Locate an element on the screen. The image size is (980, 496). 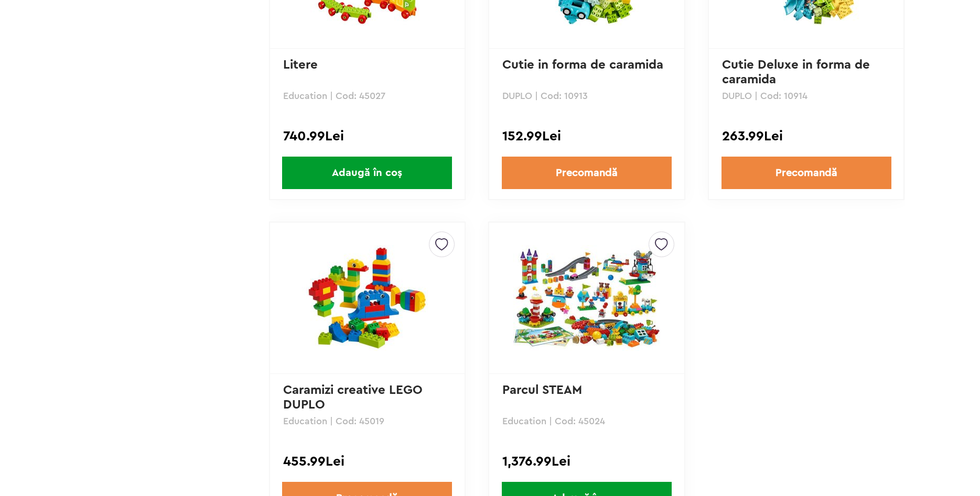
p: DUPLO | Cod: 10913 is located at coordinates (586, 96).